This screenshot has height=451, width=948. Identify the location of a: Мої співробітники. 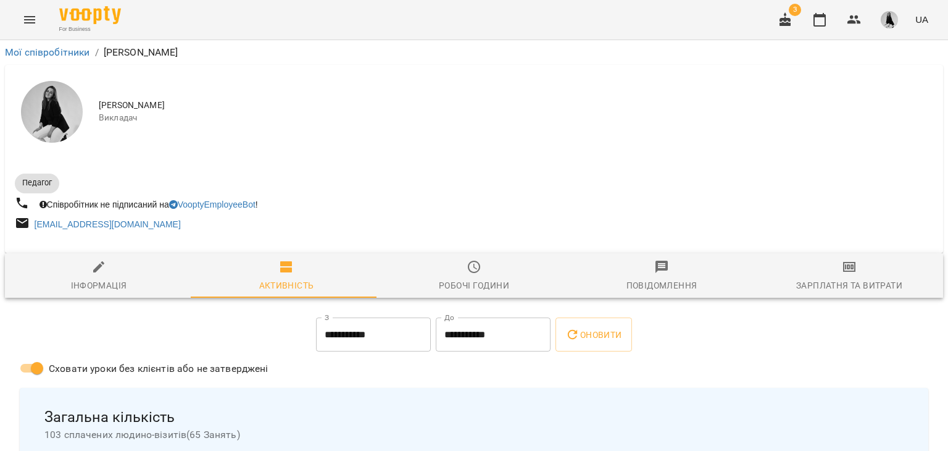
(48, 52).